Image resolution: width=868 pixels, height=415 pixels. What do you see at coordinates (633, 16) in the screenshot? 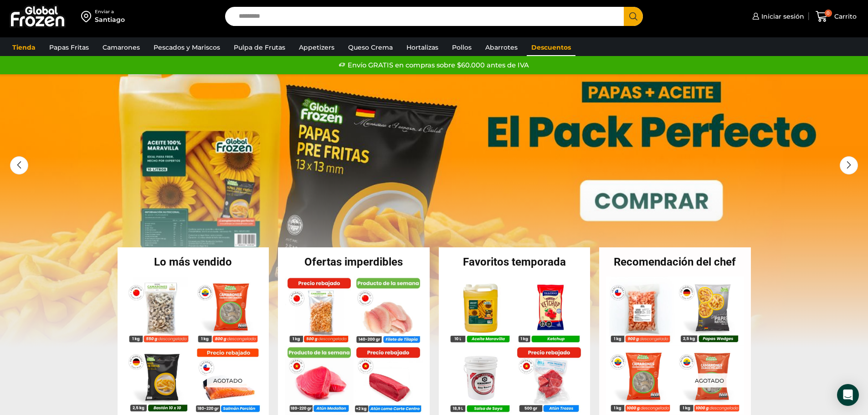
I see `button: Search button` at bounding box center [633, 16].